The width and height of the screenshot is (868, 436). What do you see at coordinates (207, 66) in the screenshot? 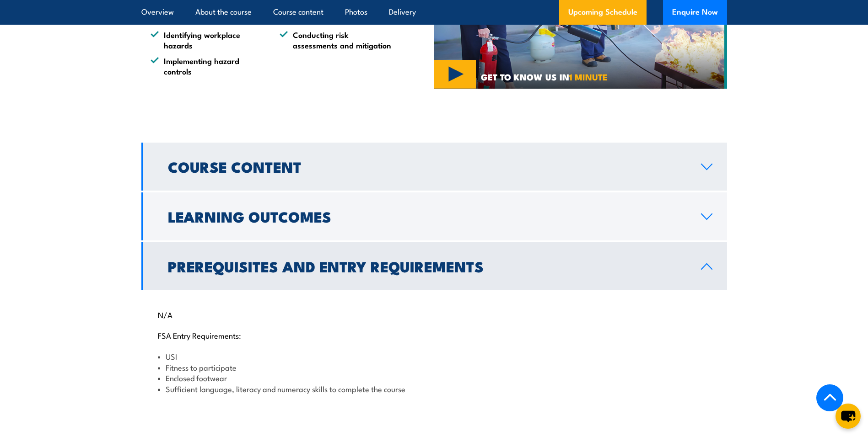
I see `li: Implementing hazard controls` at bounding box center [207, 66].